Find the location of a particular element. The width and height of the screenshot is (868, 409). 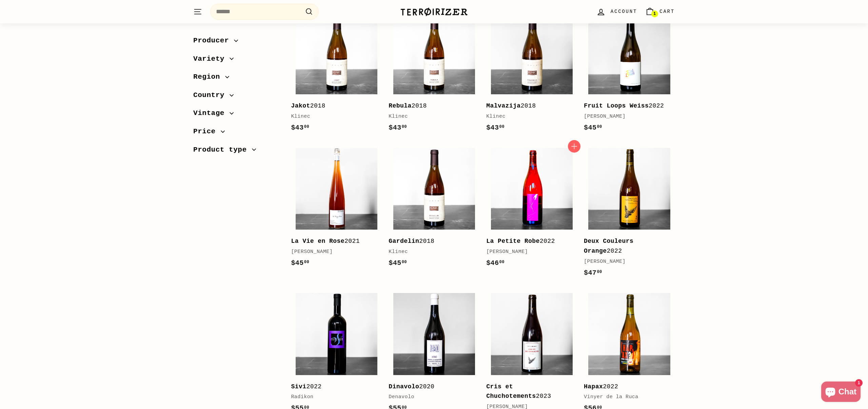

a: Jakot2018Klinec is located at coordinates (337, 74).